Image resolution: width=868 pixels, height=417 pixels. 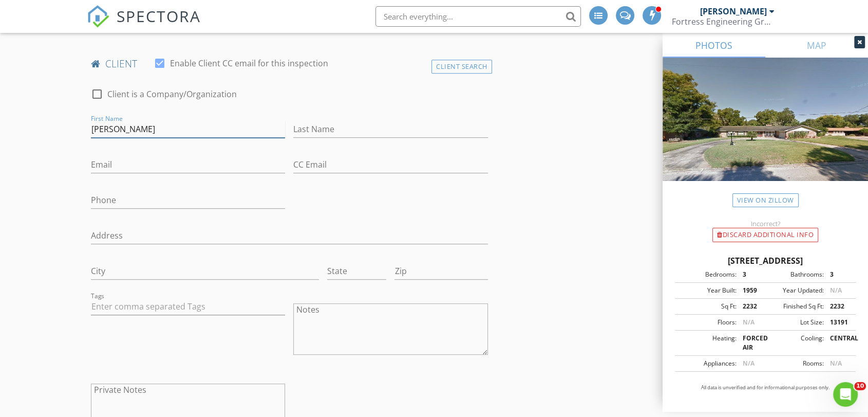 I want to click on p: All data is unverified and for informational purposes only., so click(x=766, y=388).